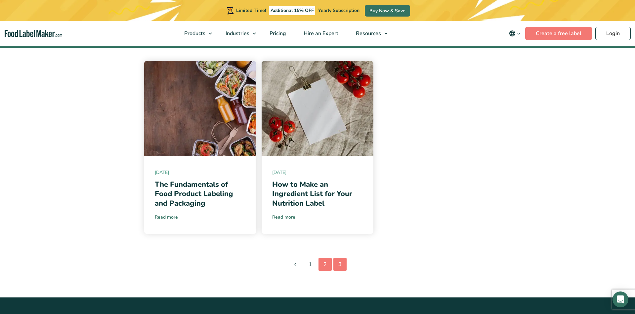 Image resolution: width=635 pixels, height=314 pixels. Describe the element at coordinates (238, 33) in the screenshot. I see `a: Industries` at that location.